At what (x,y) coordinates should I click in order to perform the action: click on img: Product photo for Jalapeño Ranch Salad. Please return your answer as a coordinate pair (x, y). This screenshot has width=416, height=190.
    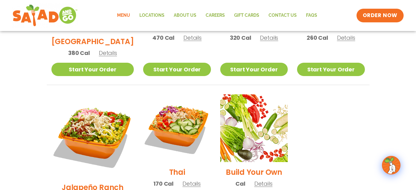
    Looking at the image, I should click on (93, 136).